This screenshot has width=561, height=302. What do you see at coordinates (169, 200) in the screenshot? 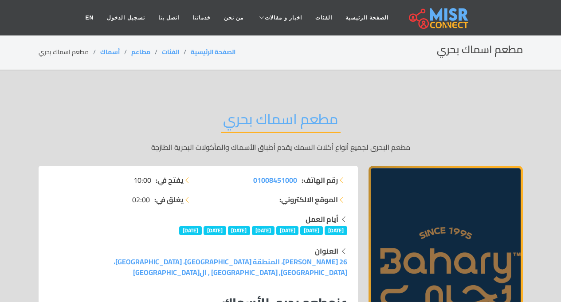
I see `strong: يغلق في:` at bounding box center [169, 200].